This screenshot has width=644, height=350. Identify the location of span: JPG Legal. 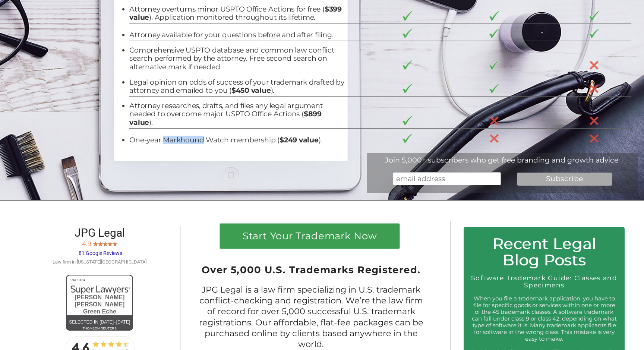
(99, 232).